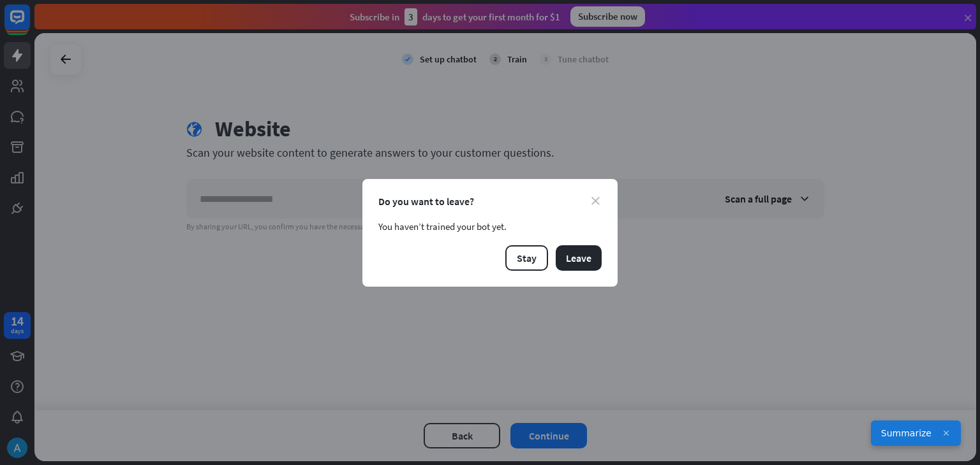  What do you see at coordinates (906, 433) in the screenshot?
I see `span: Summarize` at bounding box center [906, 433].